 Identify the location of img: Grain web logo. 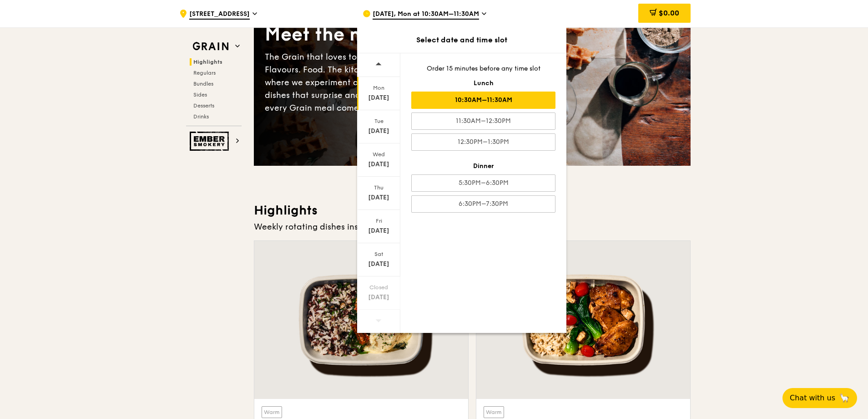
(210, 47).